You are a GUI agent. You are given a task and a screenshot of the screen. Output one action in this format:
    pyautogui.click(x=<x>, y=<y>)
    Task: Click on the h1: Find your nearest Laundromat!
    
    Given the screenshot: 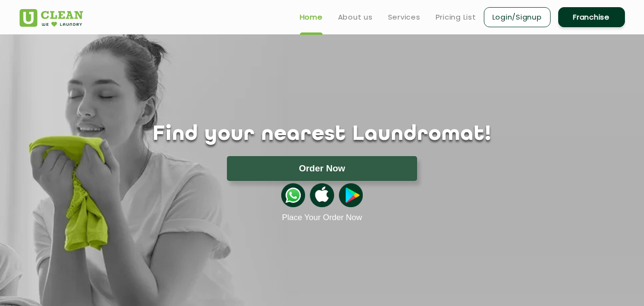 What is the action you would take?
    pyautogui.click(x=322, y=135)
    